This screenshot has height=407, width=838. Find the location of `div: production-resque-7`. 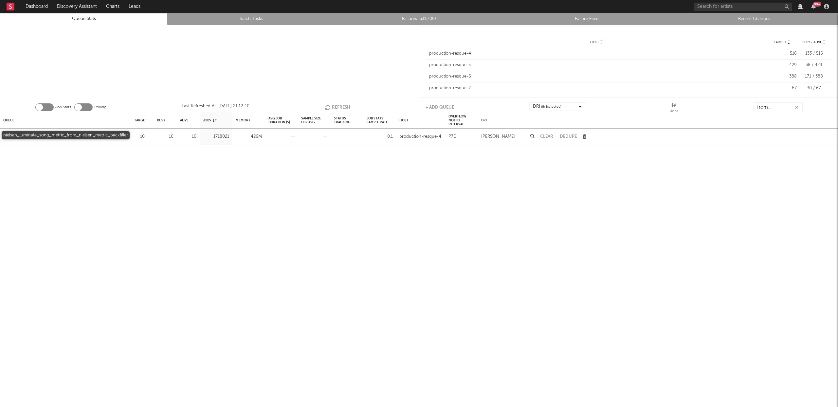

div: production-resque-7 is located at coordinates (596, 88).